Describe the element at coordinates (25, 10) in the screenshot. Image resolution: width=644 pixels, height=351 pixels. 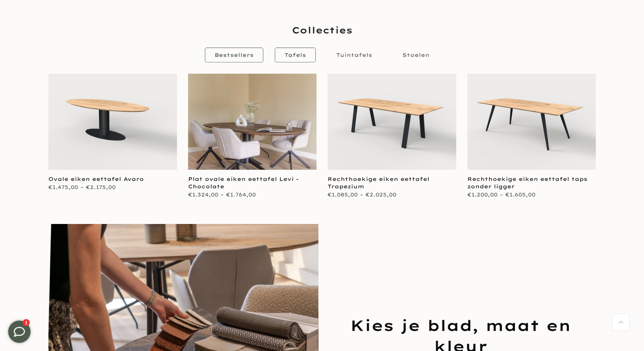
I see `span: 1` at that location.